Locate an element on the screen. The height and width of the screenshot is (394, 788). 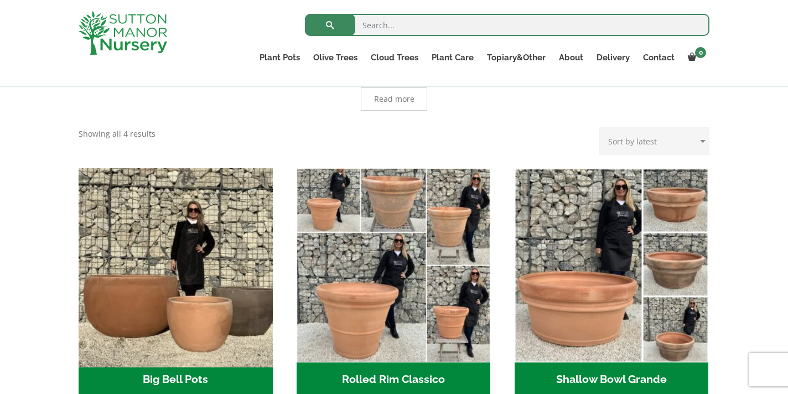
a: 0 is located at coordinates (695, 58).